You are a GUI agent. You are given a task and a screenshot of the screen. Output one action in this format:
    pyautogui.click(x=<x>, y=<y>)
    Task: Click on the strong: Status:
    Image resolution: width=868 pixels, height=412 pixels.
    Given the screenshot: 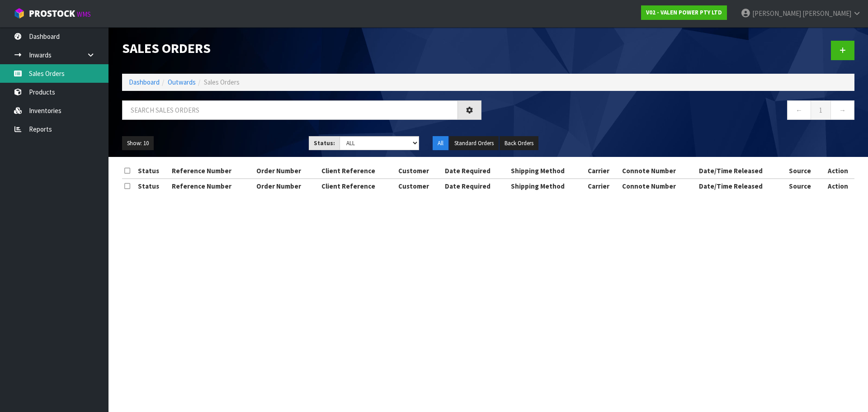 What is the action you would take?
    pyautogui.click(x=324, y=143)
    